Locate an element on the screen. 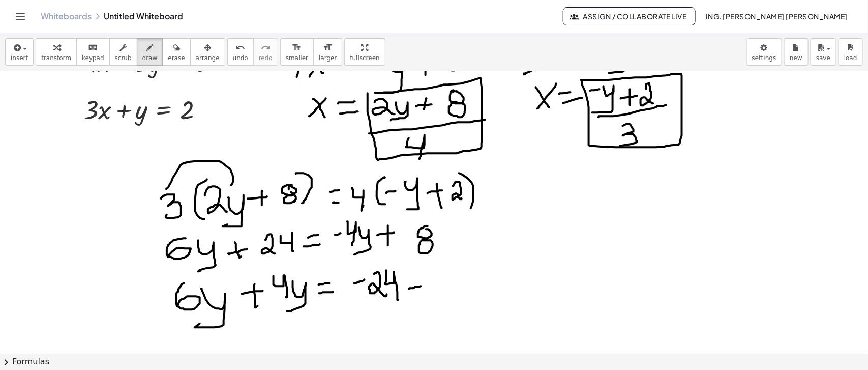  i: redo is located at coordinates (265, 48).